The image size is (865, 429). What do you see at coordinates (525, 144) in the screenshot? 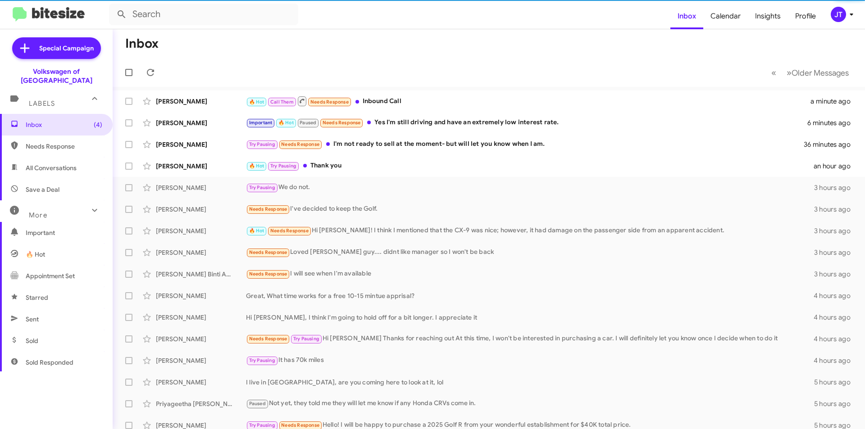
I see `div: I'm not ready to sell at the moment- but will let you know when I am.` at bounding box center [525, 144].